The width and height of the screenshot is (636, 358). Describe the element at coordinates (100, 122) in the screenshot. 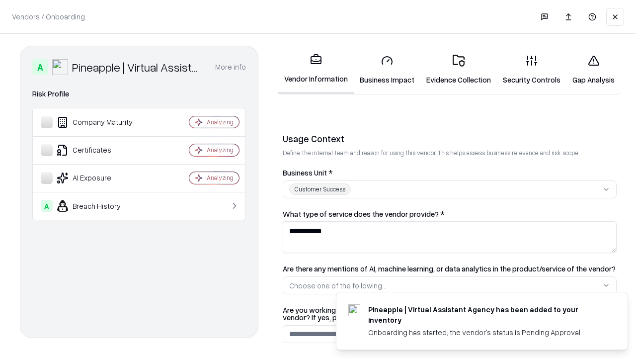

I see `div: Company Maturity` at that location.